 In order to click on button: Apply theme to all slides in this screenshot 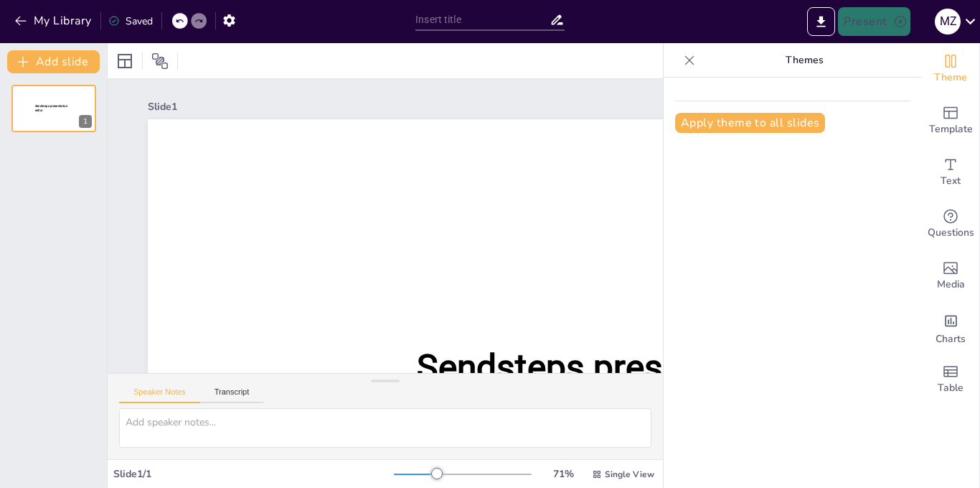, I will do `click(750, 122)`.